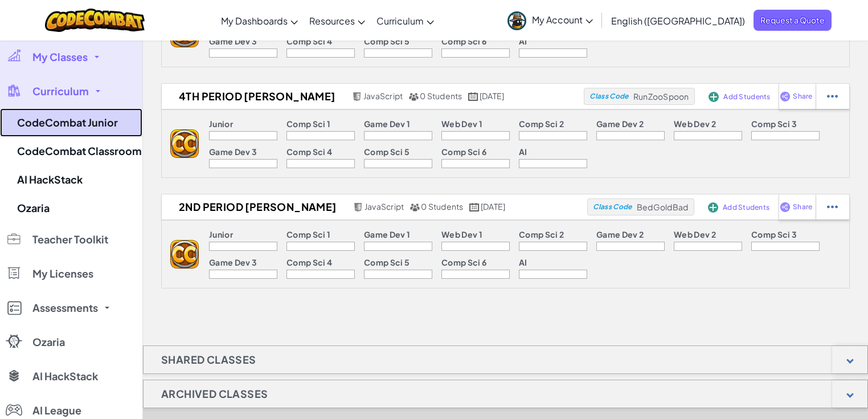 This screenshot has height=419, width=868. I want to click on a: Request a Quote, so click(792, 20).